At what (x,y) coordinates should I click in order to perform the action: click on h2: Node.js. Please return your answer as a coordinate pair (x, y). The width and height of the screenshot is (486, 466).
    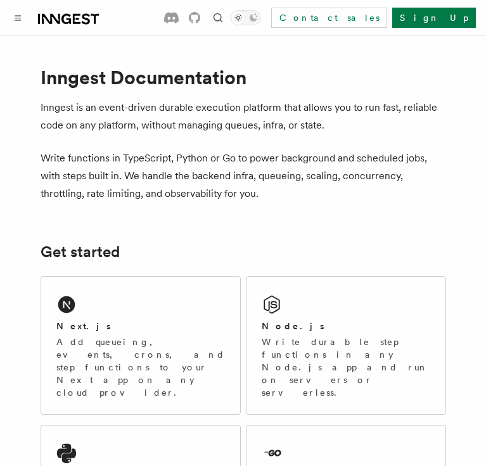
    Looking at the image, I should click on (293, 326).